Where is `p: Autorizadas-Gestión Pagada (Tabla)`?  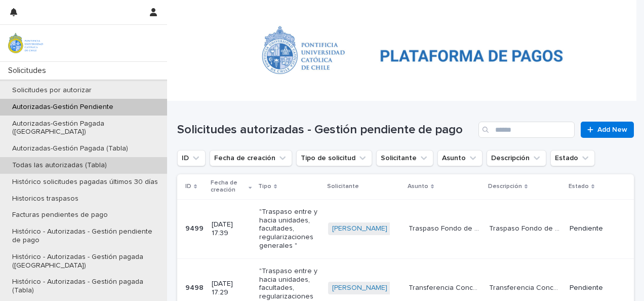 p: Autorizadas-Gestión Pagada (Tabla) is located at coordinates (70, 148).